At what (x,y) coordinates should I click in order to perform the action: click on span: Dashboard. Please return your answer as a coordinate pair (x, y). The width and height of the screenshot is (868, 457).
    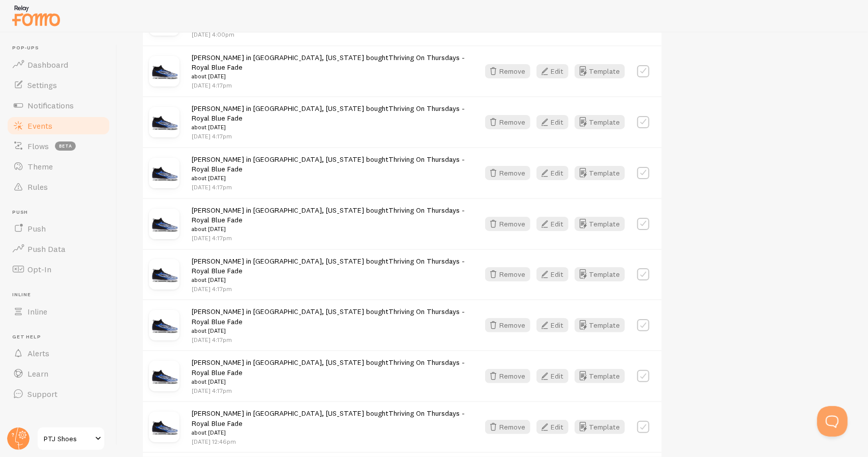
    Looking at the image, I should click on (48, 65).